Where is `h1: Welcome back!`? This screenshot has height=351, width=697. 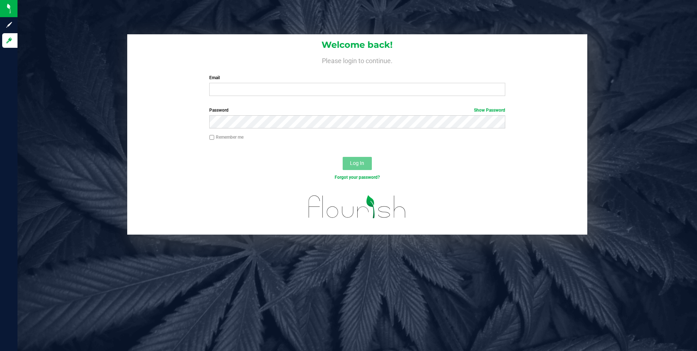
h1: Welcome back! is located at coordinates (357, 45).